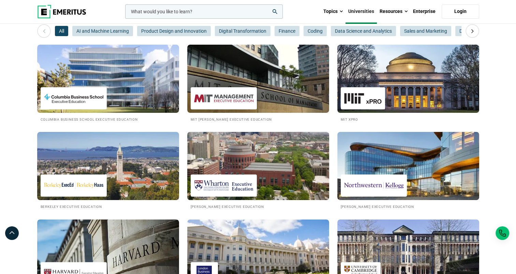 This screenshot has height=274, width=516. What do you see at coordinates (425, 31) in the screenshot?
I see `span: Sales and Marketing` at bounding box center [425, 31].